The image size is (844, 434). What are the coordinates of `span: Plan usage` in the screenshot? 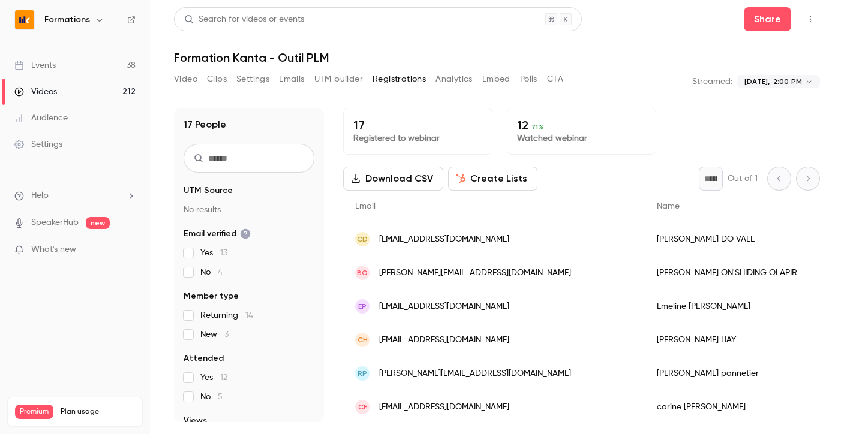 It's located at (98, 412).